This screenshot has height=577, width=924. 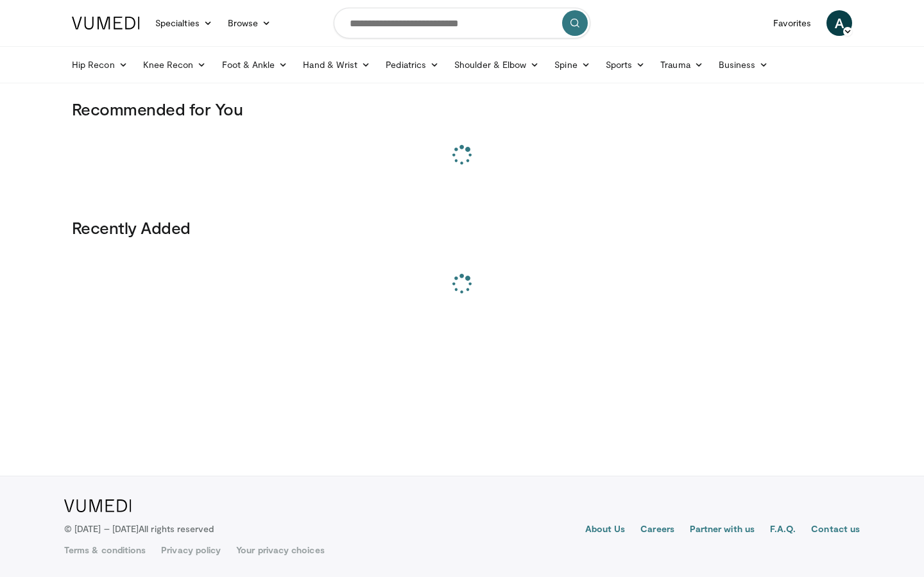 What do you see at coordinates (99, 65) in the screenshot?
I see `a: Hip Recon` at bounding box center [99, 65].